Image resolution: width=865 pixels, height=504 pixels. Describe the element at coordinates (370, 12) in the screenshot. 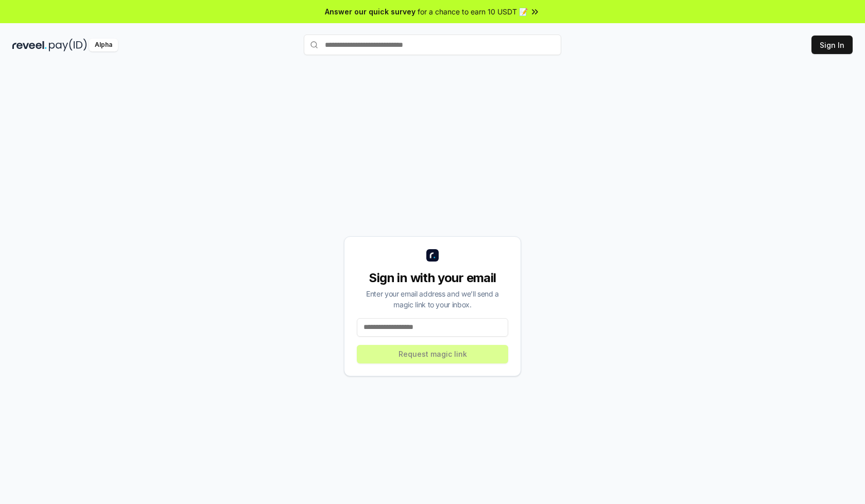

I see `span: Answer our quick survey` at that location.